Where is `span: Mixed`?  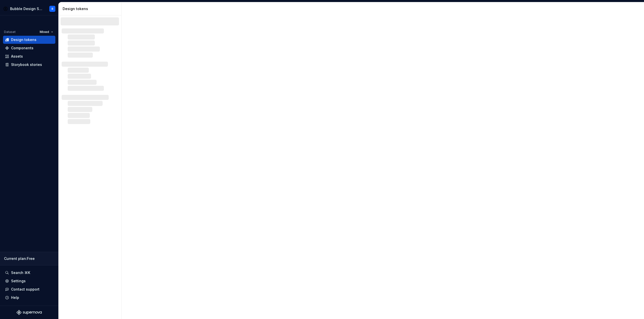
span: Mixed is located at coordinates (44, 32).